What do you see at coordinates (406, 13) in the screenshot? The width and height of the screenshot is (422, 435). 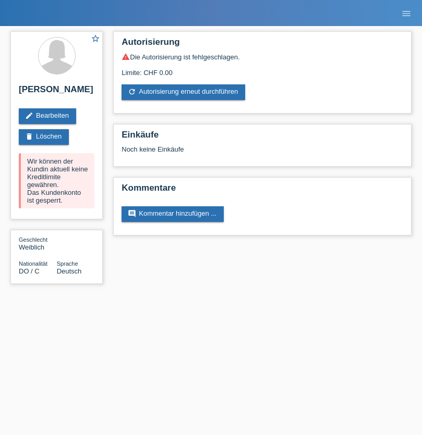 I see `a: menu` at bounding box center [406, 13].